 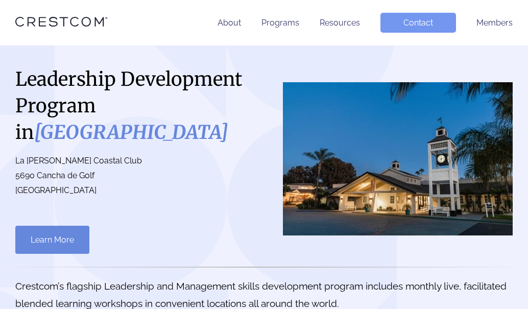 What do you see at coordinates (398, 159) in the screenshot?
I see `img: San Diego County` at bounding box center [398, 159].